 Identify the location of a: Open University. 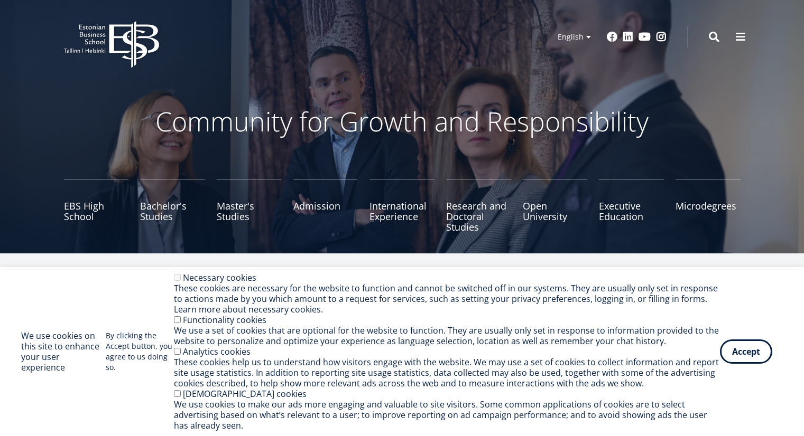
(555, 206).